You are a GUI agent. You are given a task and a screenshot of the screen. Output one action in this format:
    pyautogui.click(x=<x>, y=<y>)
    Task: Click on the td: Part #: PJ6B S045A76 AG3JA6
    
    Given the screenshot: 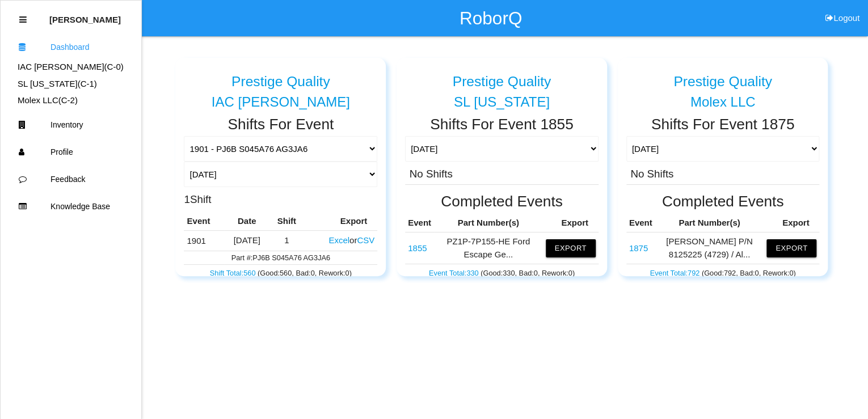 What is the action you would take?
    pyautogui.click(x=280, y=258)
    